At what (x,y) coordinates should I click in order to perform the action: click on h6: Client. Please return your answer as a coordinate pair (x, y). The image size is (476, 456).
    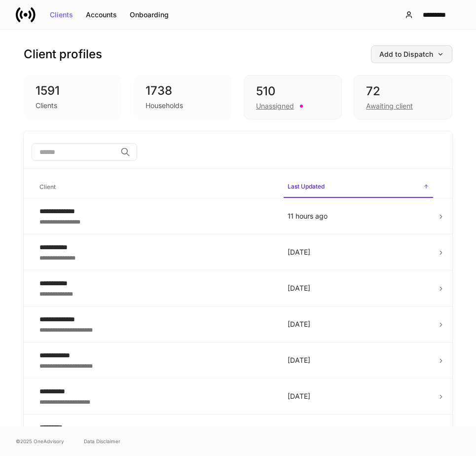
    Looking at the image, I should click on (47, 187).